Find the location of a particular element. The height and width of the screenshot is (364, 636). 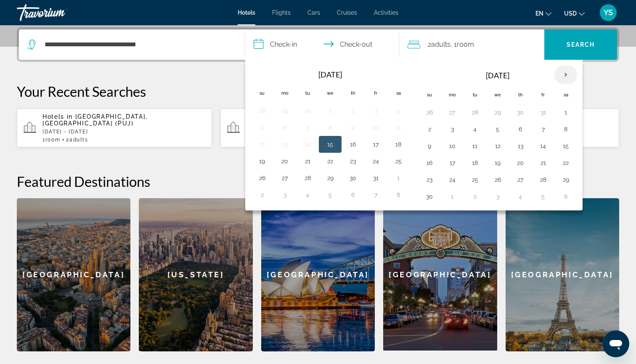

span: Hotels in is located at coordinates (58, 116).